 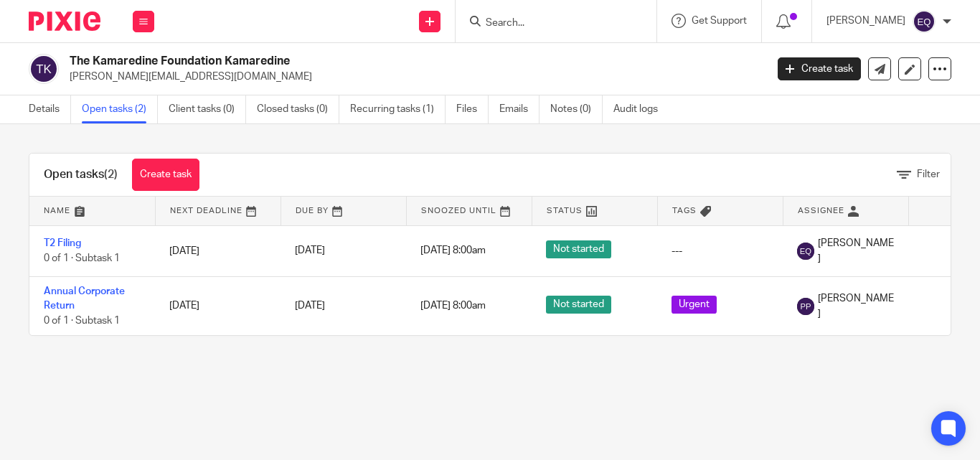 What do you see at coordinates (719, 21) in the screenshot?
I see `span: Get Support` at bounding box center [719, 21].